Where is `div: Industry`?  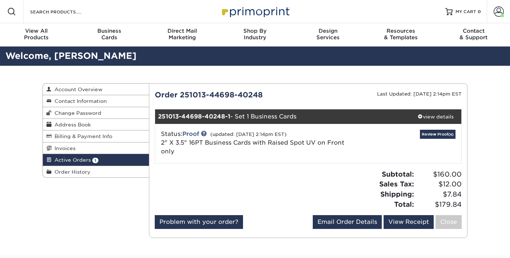
div: Industry is located at coordinates (255, 34).